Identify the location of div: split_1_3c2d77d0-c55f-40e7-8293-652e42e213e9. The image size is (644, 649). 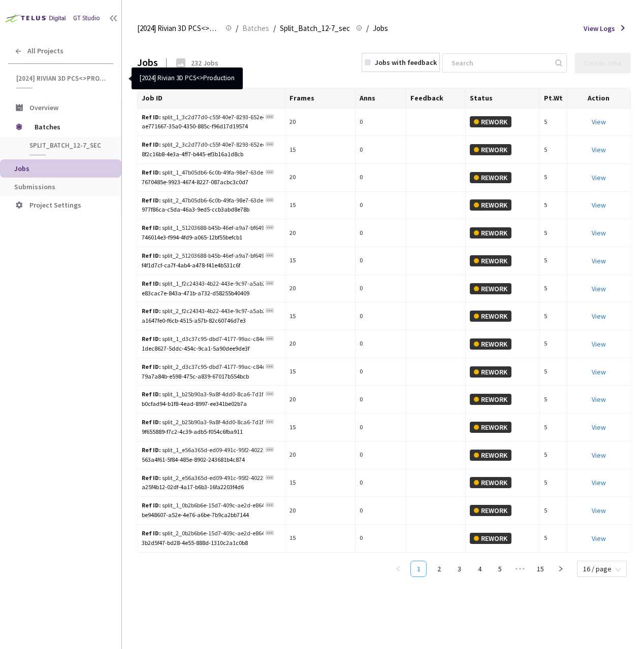
(203, 117).